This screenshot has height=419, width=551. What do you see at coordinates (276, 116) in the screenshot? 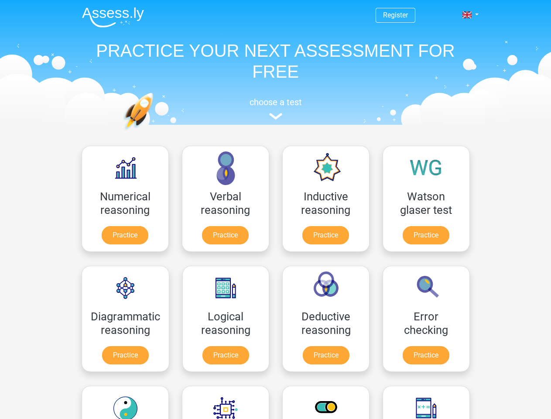
I see `img: assessment` at bounding box center [276, 116].